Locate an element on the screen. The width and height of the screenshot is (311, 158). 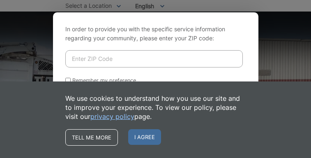
p: We use cookies to understand how you use our site and to improve your experience. To view our pol... is located at coordinates (156, 107).